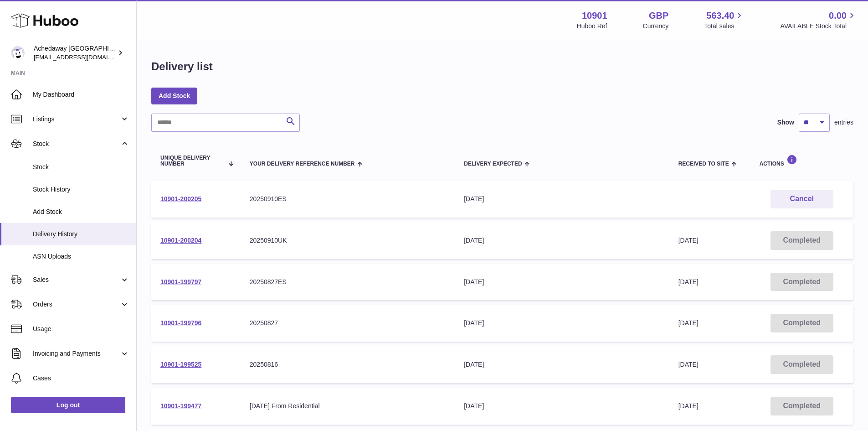 The height and width of the screenshot is (431, 868). Describe the element at coordinates (192, 161) in the screenshot. I see `span: Unique Delivery Number` at that location.